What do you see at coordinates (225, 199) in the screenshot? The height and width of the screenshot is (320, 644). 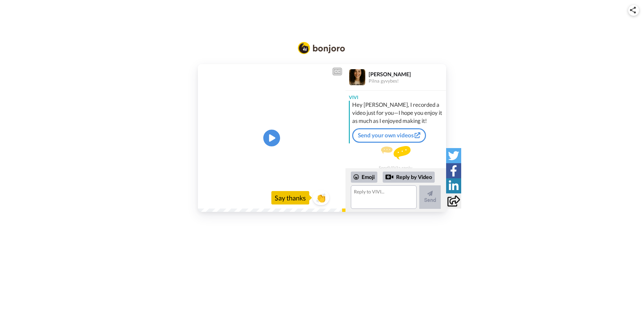 I see `span: 0:23` at bounding box center [225, 199].